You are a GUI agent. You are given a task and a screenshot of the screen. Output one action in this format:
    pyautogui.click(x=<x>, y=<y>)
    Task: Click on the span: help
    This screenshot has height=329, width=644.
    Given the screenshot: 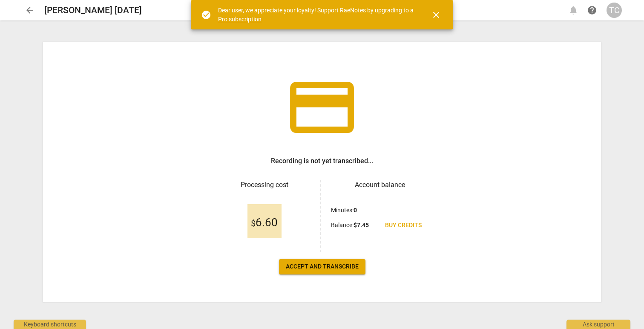 What is the action you would take?
    pyautogui.click(x=592, y=10)
    